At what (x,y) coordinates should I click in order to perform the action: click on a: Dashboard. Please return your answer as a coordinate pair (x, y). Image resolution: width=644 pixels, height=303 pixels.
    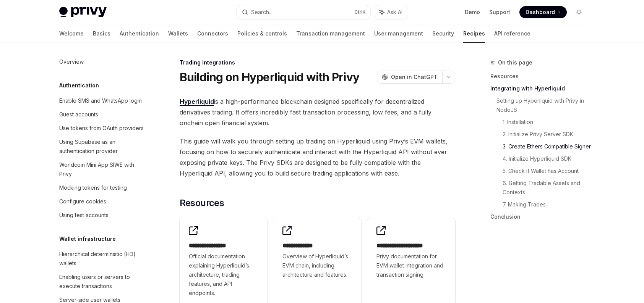
    Looking at the image, I should click on (543, 12).